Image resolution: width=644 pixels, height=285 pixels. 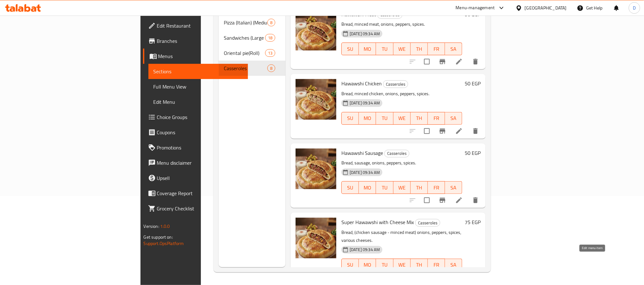 What do you see at coordinates (200, 41) in the screenshot?
I see `span: Branches` at bounding box center [200, 41].